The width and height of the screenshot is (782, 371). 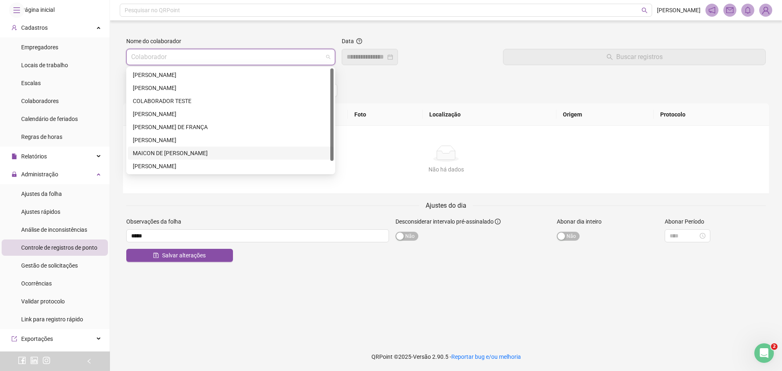 I want to click on span: Link para registro rápido, so click(x=52, y=319).